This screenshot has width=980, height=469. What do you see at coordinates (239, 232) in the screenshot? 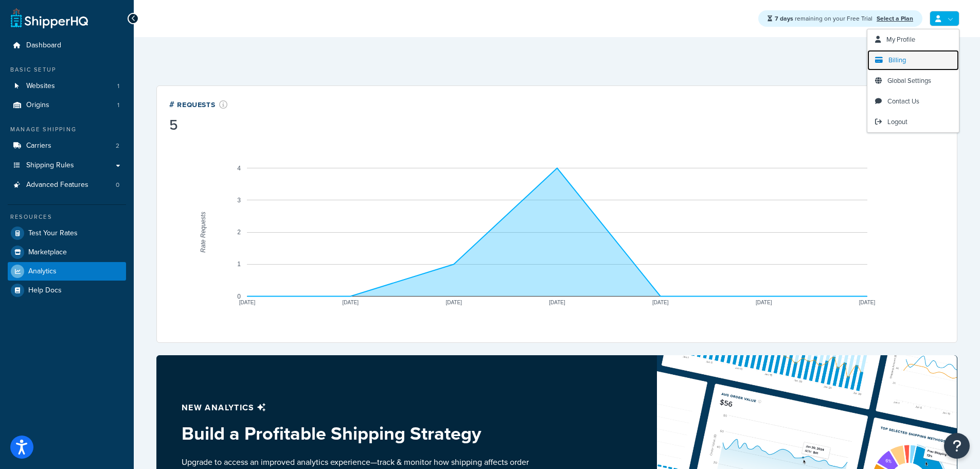
I see `text: 2` at bounding box center [239, 232].